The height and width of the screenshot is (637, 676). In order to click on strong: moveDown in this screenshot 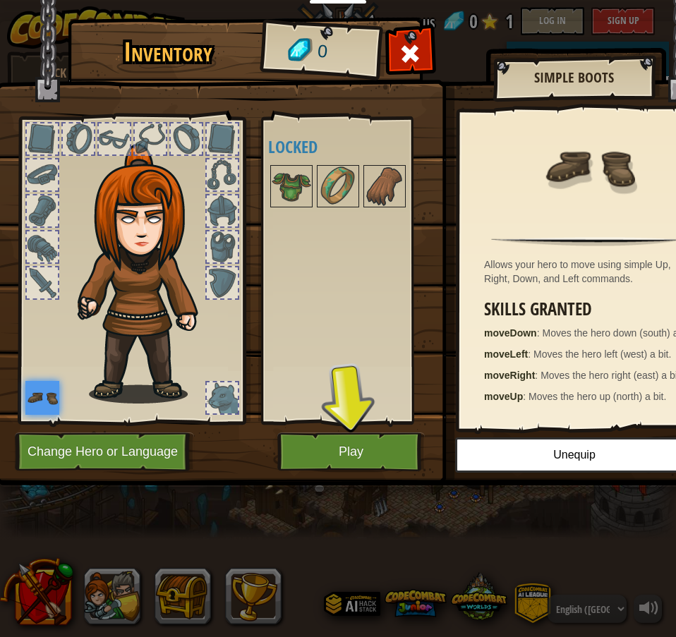, I will do `click(510, 333)`.